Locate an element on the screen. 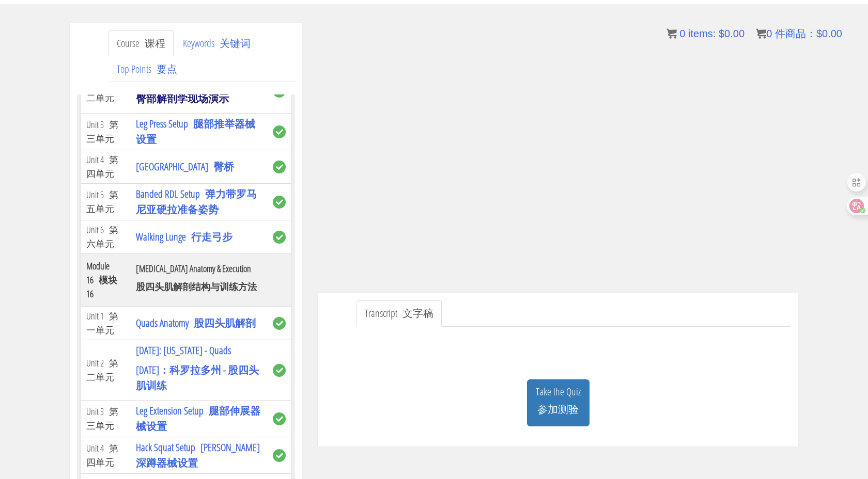 This screenshot has width=868, height=479. font: 臀部解剖学现场演示 is located at coordinates (182, 98).